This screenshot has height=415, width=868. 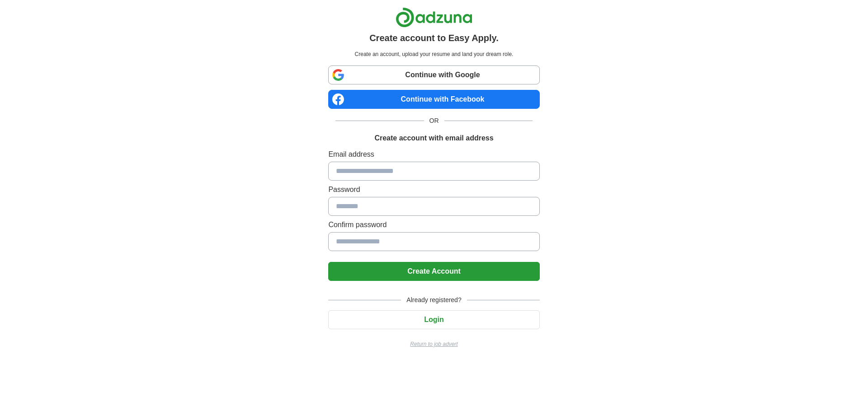 What do you see at coordinates (434, 320) in the screenshot?
I see `a: Login` at bounding box center [434, 320].